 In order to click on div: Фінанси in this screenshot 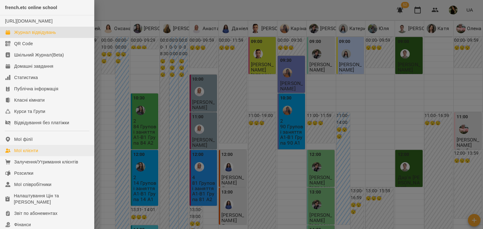, I will do `click(22, 225)`.